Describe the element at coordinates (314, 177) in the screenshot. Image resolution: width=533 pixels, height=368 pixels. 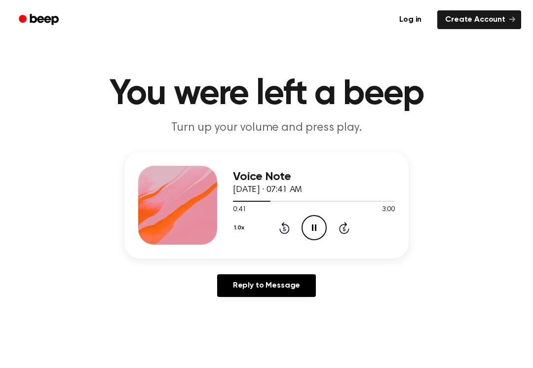
I see `h3: Voice Note` at that location.